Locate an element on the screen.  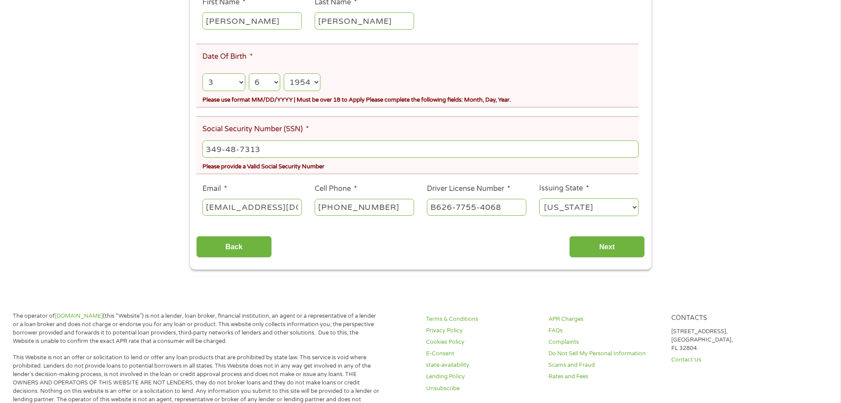
a: Privacy Policy is located at coordinates (481, 330).